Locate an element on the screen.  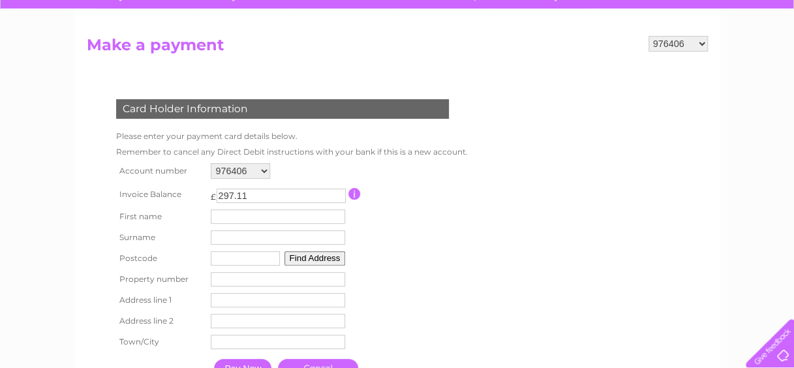
th: Postcode is located at coordinates (160, 258).